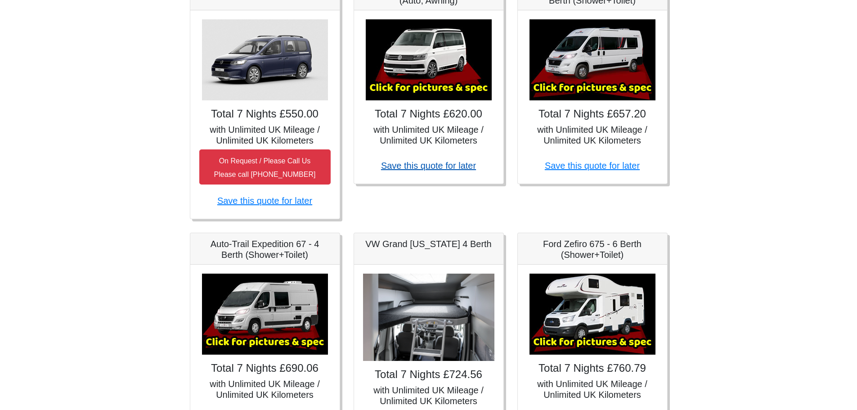 This screenshot has width=857, height=410. Describe the element at coordinates (592, 60) in the screenshot. I see `img: Auto-Trail Expedition 66 - 2 Berth (Shower+Toilet)` at that location.